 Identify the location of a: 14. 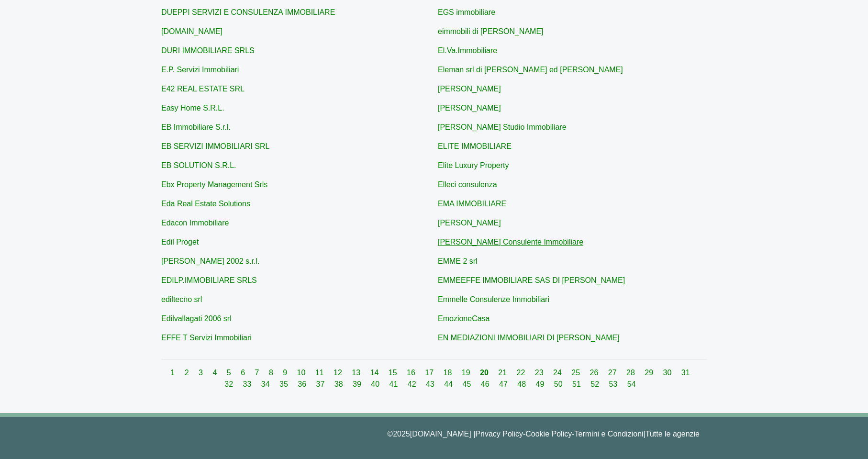
(376, 372).